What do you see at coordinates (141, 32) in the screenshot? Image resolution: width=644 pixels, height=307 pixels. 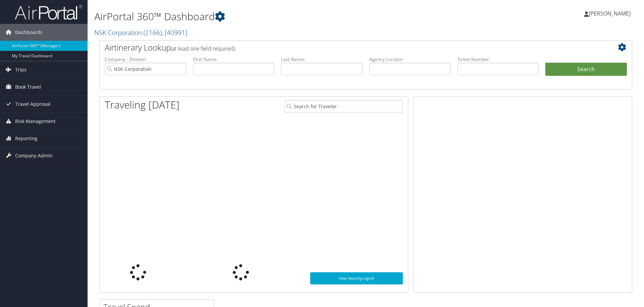 I see `a: NSK Corporation` at bounding box center [141, 32].